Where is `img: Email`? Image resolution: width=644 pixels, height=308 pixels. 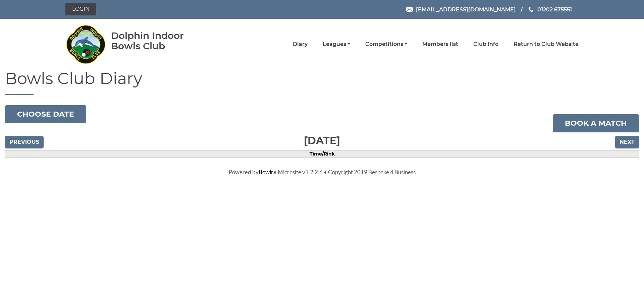
img: Email is located at coordinates (409, 9).